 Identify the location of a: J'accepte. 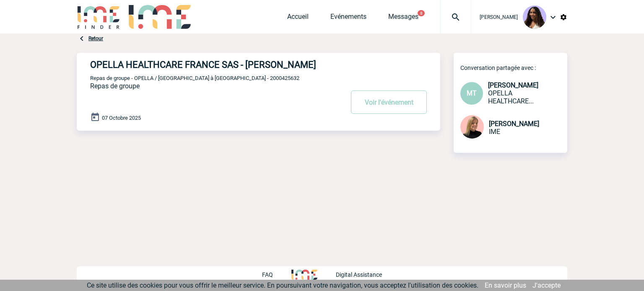
(546, 286).